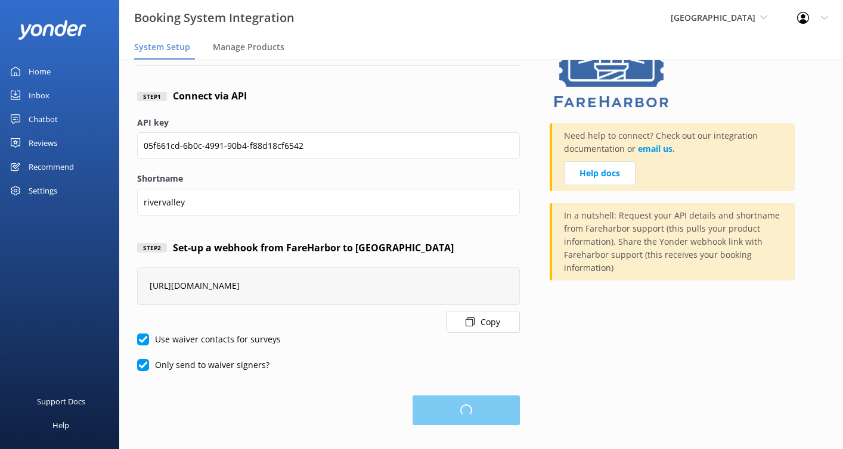 Image resolution: width=843 pixels, height=449 pixels. What do you see at coordinates (328, 202) in the screenshot?
I see `input: Shortname` at bounding box center [328, 202].